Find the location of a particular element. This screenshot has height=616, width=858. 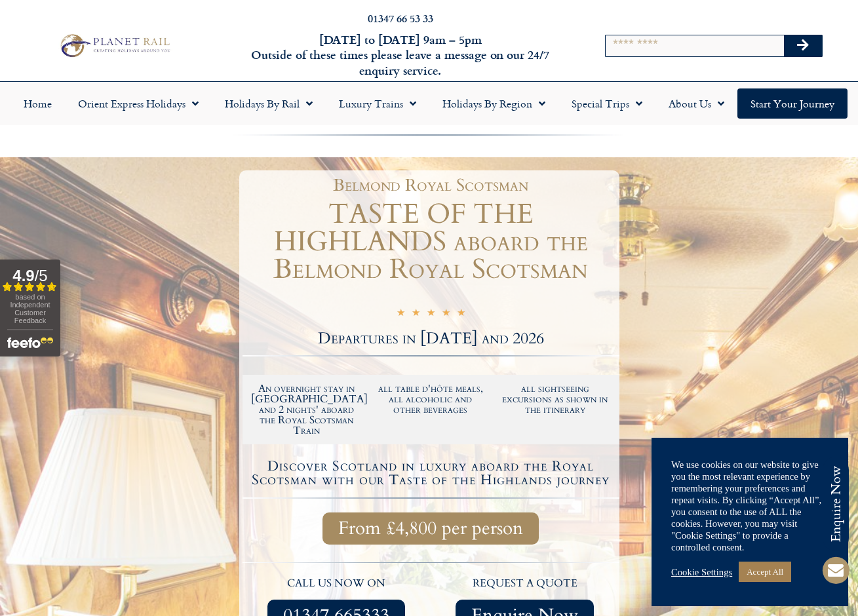

p: call us now on is located at coordinates (337, 584).